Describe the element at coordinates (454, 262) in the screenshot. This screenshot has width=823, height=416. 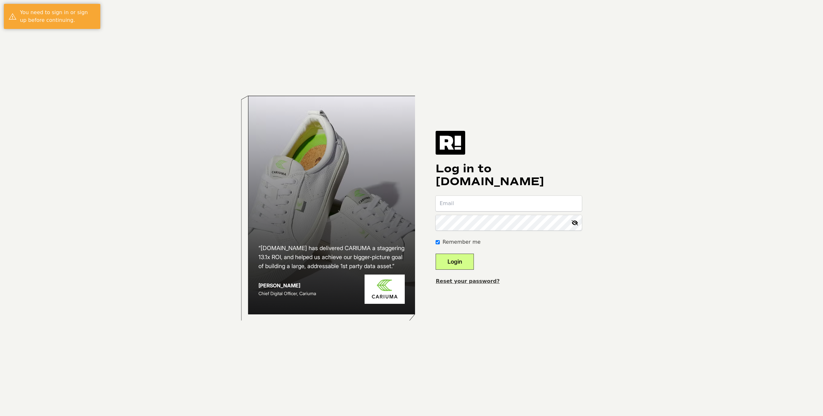
I see `button: Login` at that location.